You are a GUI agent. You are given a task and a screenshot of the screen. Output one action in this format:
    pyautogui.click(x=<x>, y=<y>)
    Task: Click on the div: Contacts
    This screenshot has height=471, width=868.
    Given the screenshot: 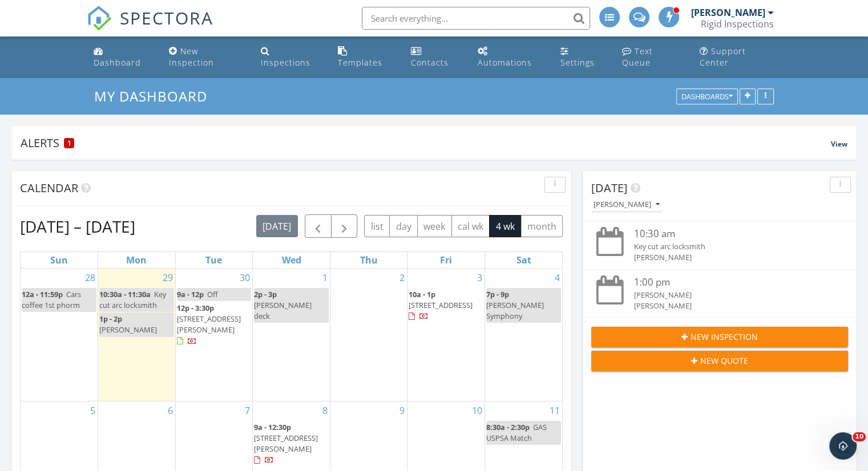 What is the action you would take?
    pyautogui.click(x=429, y=62)
    